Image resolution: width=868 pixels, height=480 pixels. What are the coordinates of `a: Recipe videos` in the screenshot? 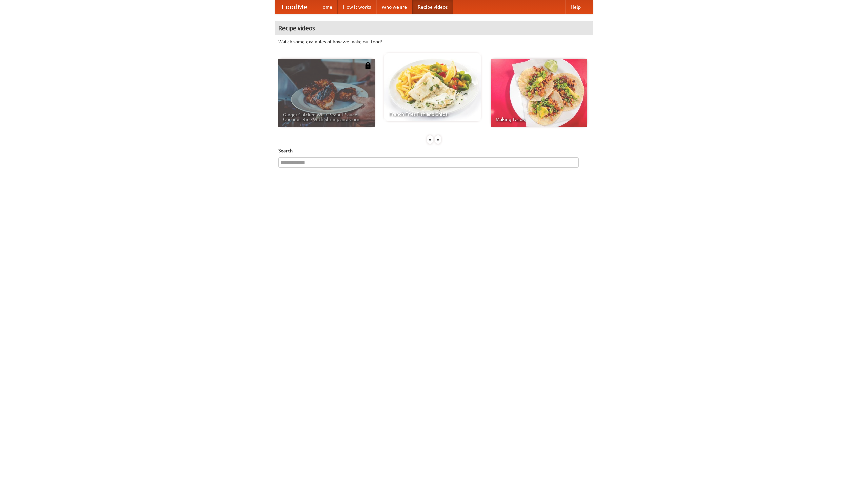 It's located at (433, 7).